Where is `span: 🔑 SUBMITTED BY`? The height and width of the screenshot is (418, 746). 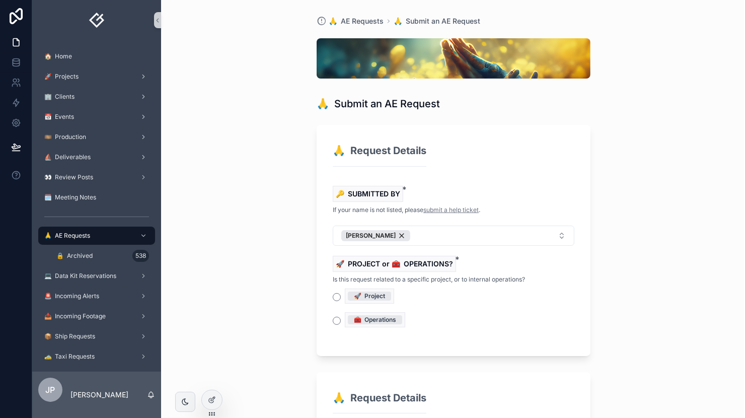
span: 🔑 SUBMITTED BY is located at coordinates (368, 193).